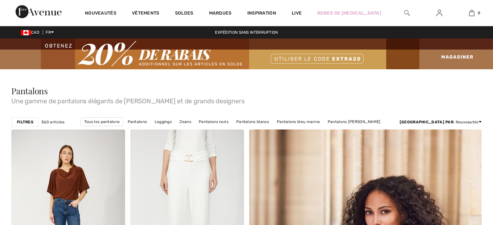 The image size is (493, 225). I want to click on a: Jeans, so click(185, 122).